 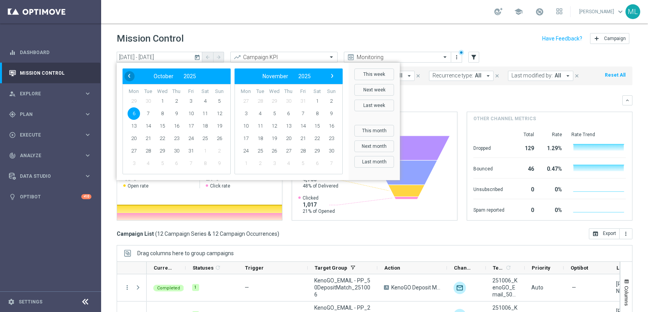 I want to click on span: 251006_KenoGO_Email_50DepositMatch+Darts, so click(x=505, y=288).